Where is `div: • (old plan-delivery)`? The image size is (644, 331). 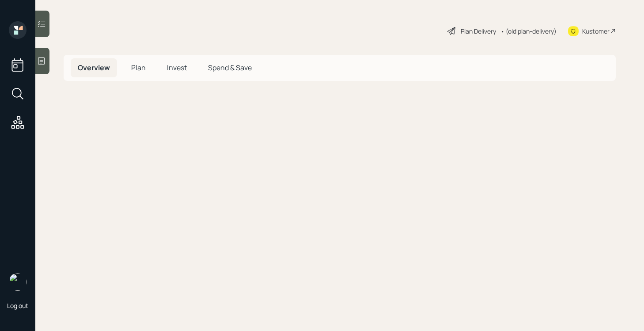
div: • (old plan-delivery) is located at coordinates (528, 31).